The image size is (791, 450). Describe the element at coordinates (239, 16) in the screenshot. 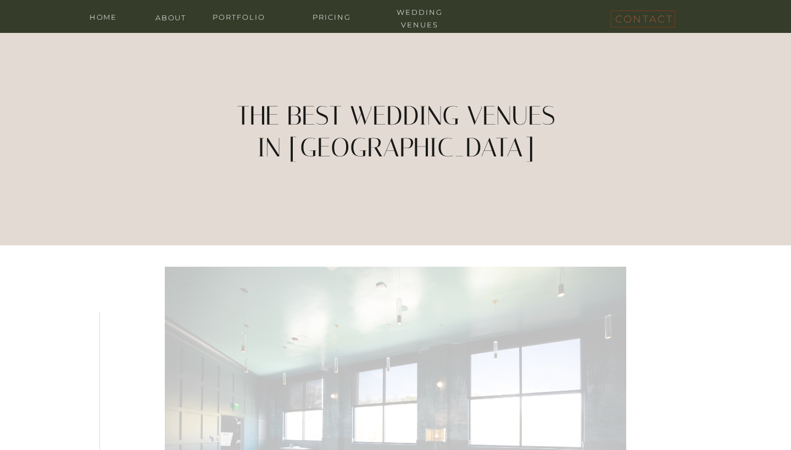

I see `a: portfolio` at that location.